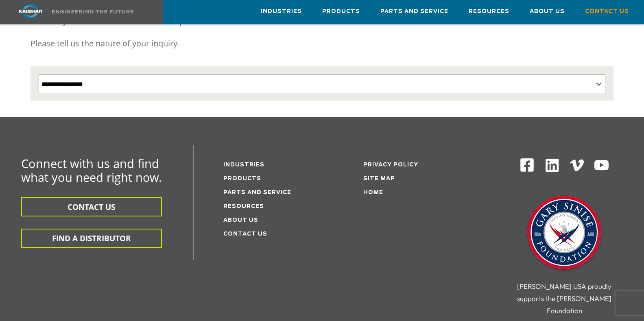 This screenshot has height=321, width=644. What do you see at coordinates (341, 11) in the screenshot?
I see `span: Products` at bounding box center [341, 11].